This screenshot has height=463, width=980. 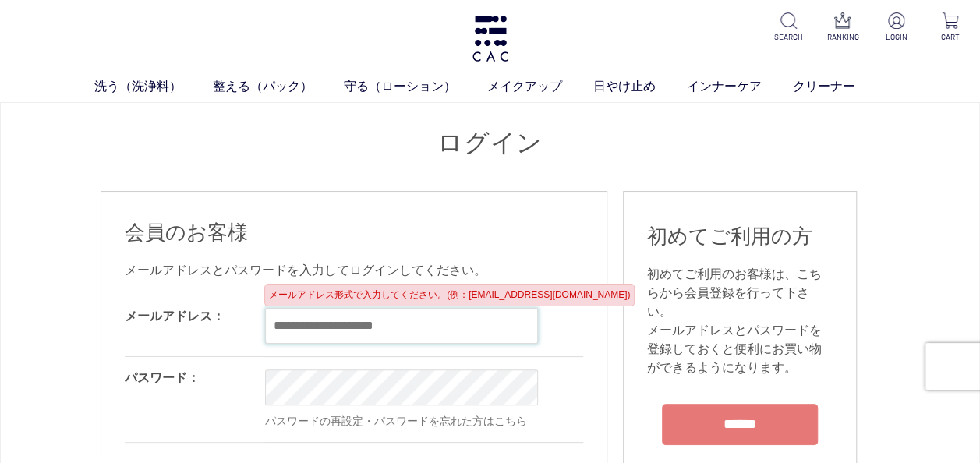 What do you see at coordinates (416, 87) in the screenshot?
I see `a: 守る（ローション）` at bounding box center [416, 87].